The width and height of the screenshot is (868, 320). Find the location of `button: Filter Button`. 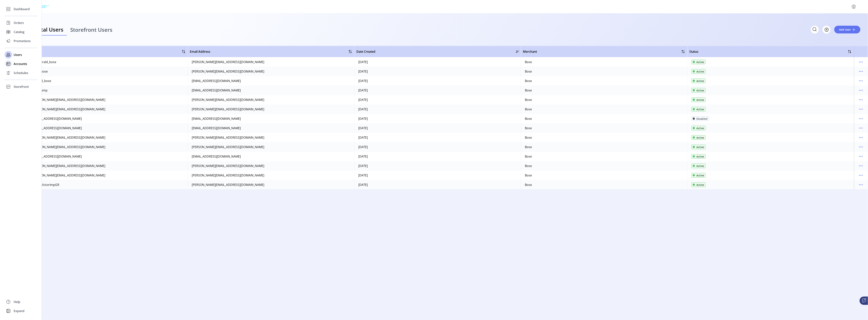

button: Filter Button is located at coordinates (827, 30).